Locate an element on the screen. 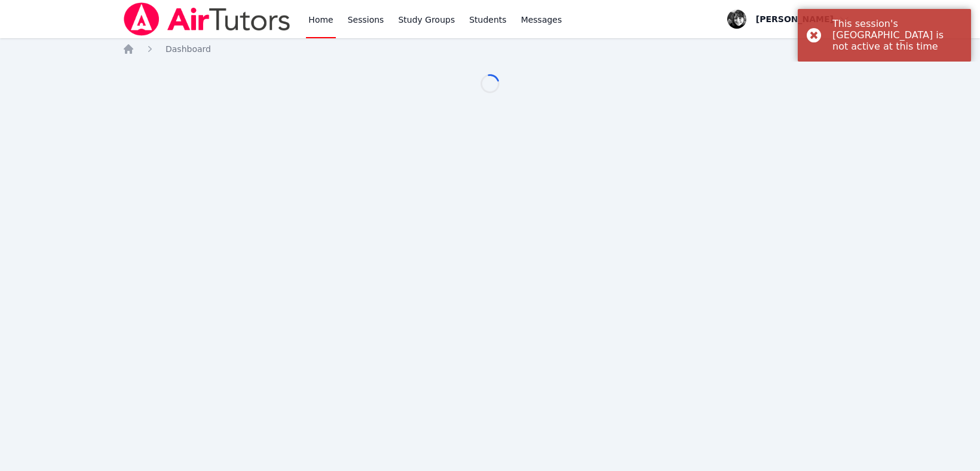  span: Dashboard is located at coordinates (188, 49).